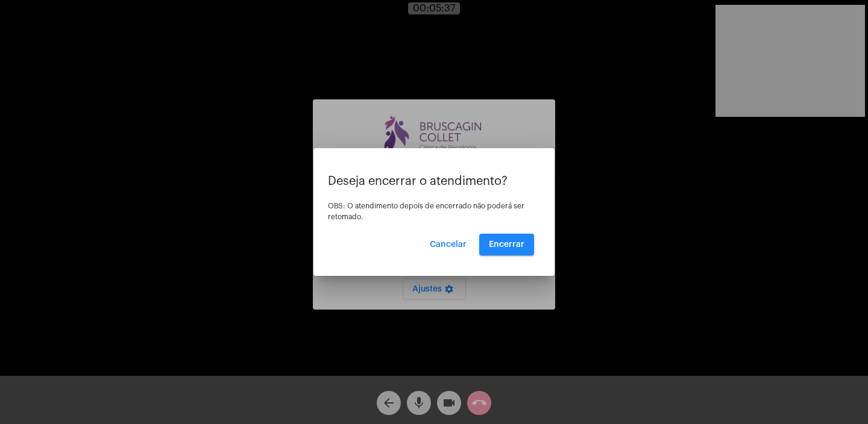 The height and width of the screenshot is (424, 868). I want to click on span: OBS: O atendimento depois de encerrado não poderá ser retomado., so click(426, 211).